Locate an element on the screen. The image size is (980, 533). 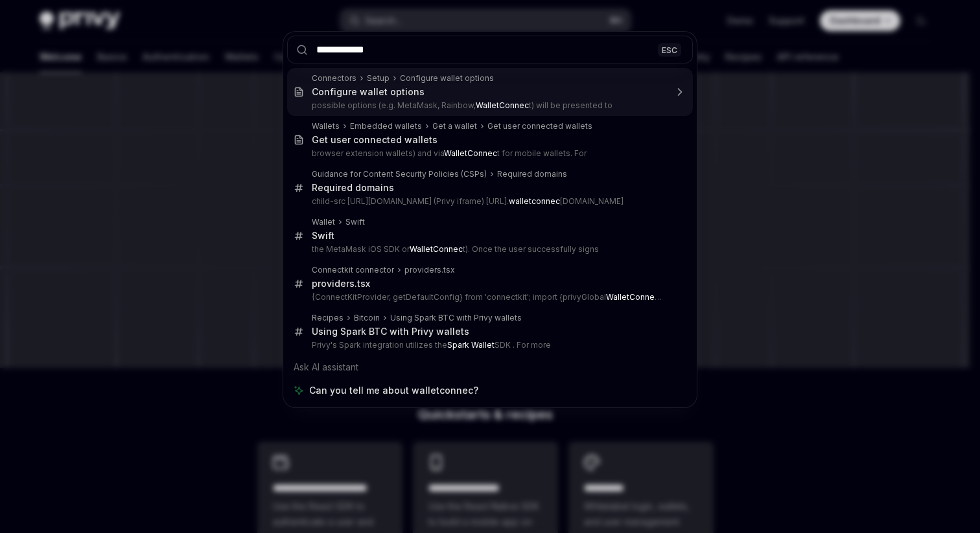
b: Spark Wallet is located at coordinates (470, 345).